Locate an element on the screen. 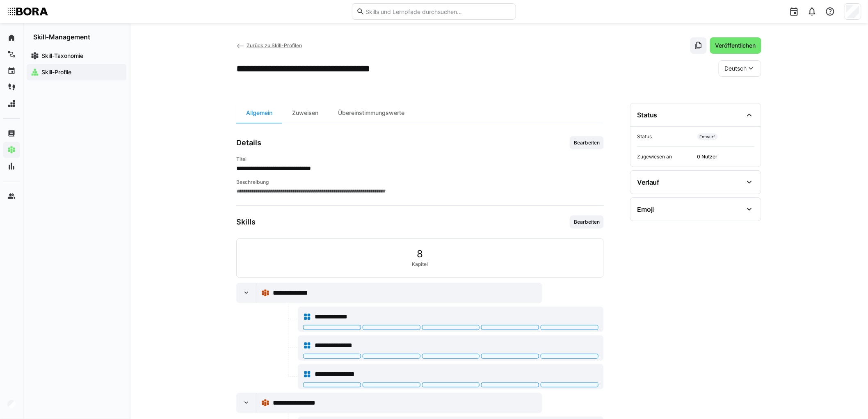 The width and height of the screenshot is (868, 419). button: Veröffentlichen is located at coordinates (736, 46).